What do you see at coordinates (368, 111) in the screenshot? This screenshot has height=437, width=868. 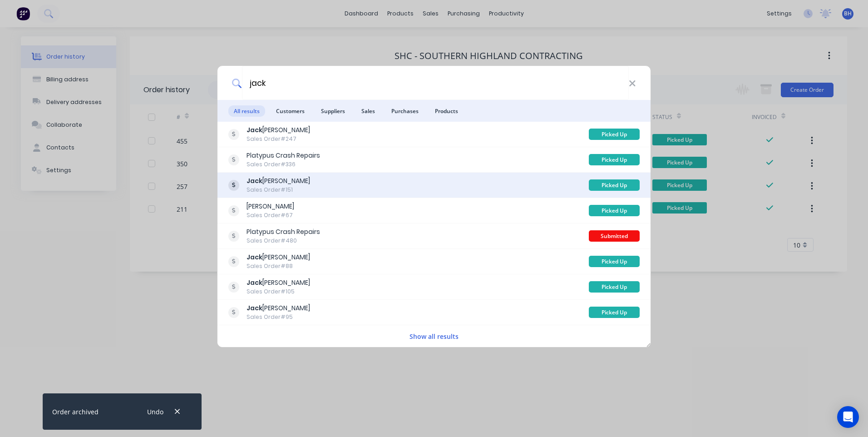 I see `span: Sales` at bounding box center [368, 111].